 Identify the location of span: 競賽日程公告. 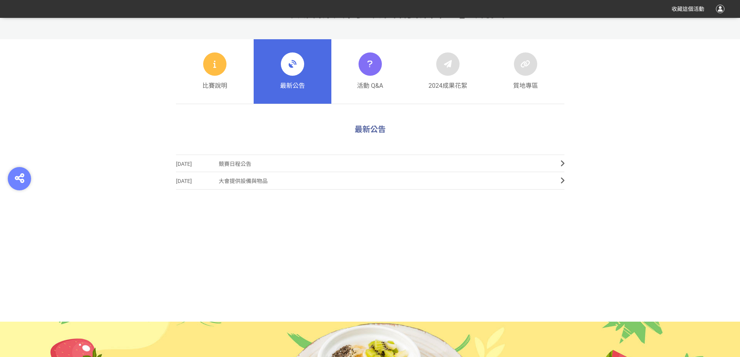
(384, 164).